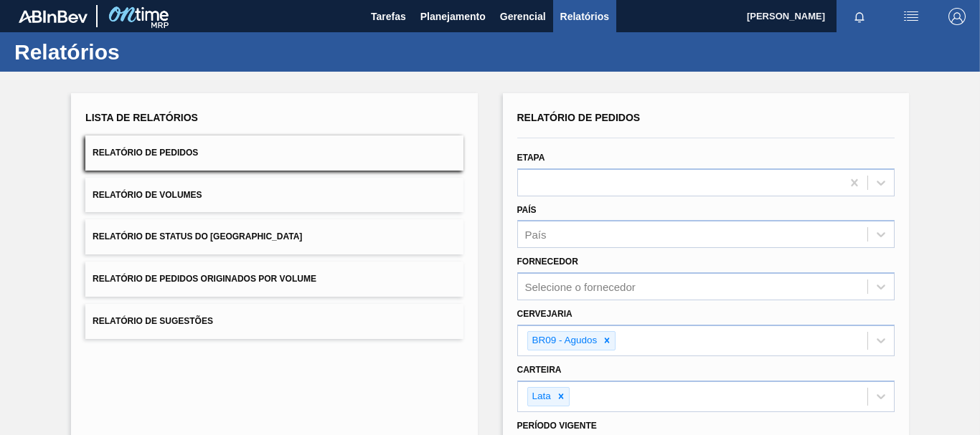 Image resolution: width=980 pixels, height=435 pixels. I want to click on div: Selecione o fornecedor, so click(580, 287).